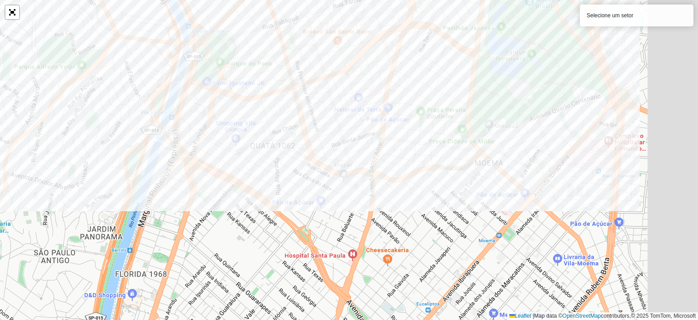 This screenshot has height=320, width=698. What do you see at coordinates (520, 315) in the screenshot?
I see `a: Leaflet` at bounding box center [520, 315].